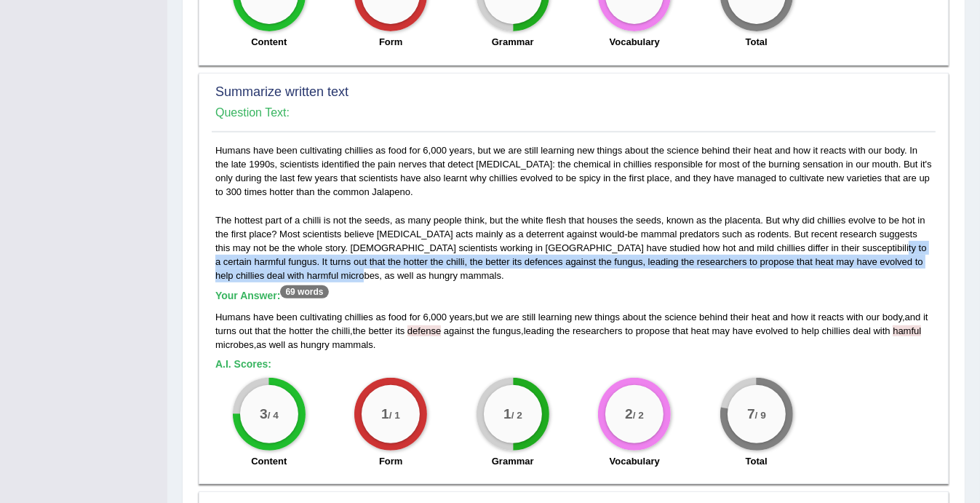 The image size is (980, 503). What do you see at coordinates (321, 317) in the screenshot?
I see `span: cultivating` at bounding box center [321, 317].